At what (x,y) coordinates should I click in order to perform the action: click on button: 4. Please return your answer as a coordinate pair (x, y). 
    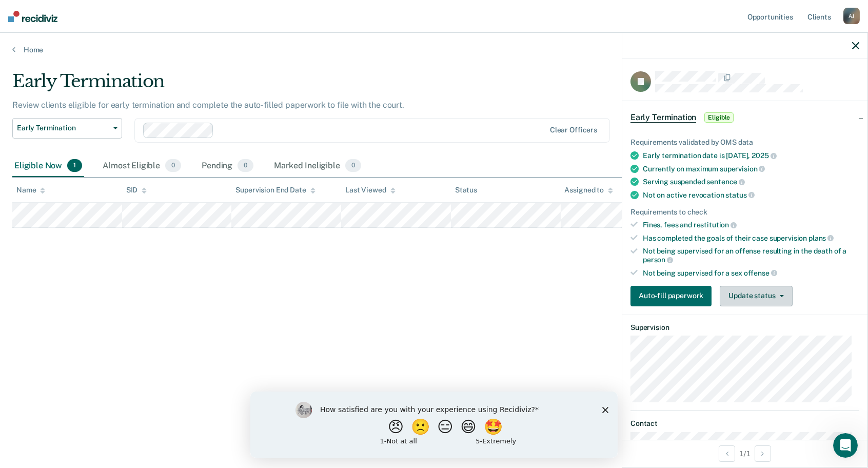
    Looking at the image, I should click on (219, 36).